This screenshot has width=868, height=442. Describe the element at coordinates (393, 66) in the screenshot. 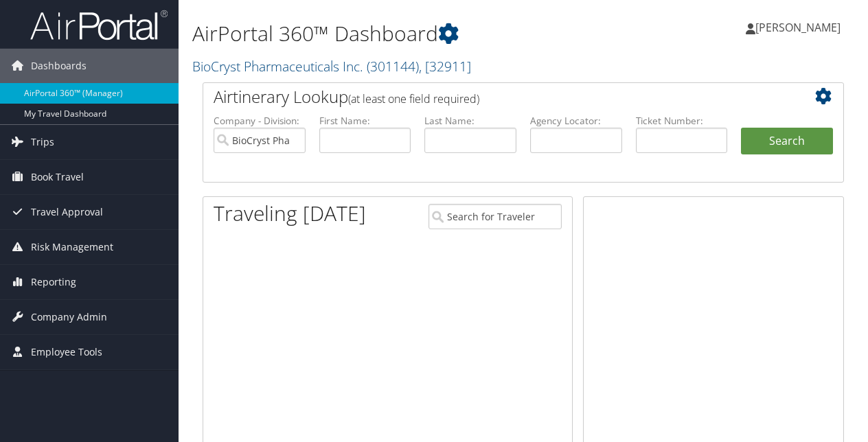

I see `span: ( 301144 )` at that location.